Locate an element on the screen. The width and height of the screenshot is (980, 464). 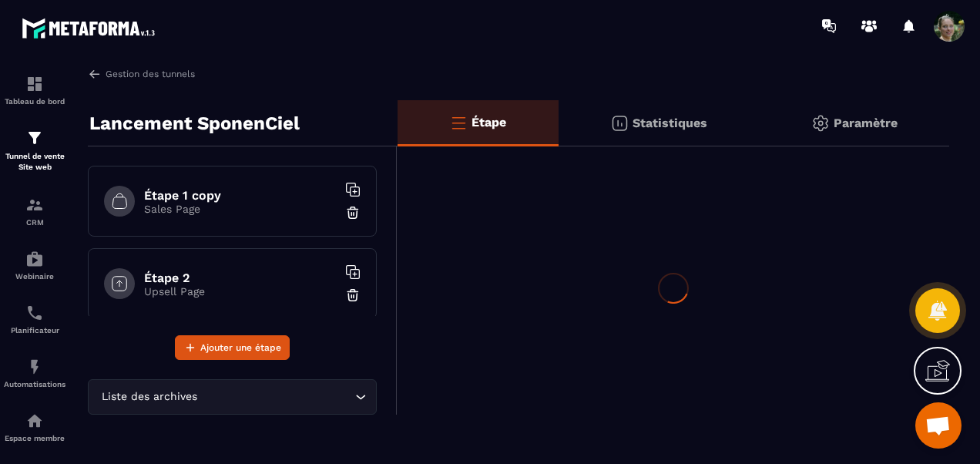
div: Ouvrir le chat is located at coordinates (938, 426).